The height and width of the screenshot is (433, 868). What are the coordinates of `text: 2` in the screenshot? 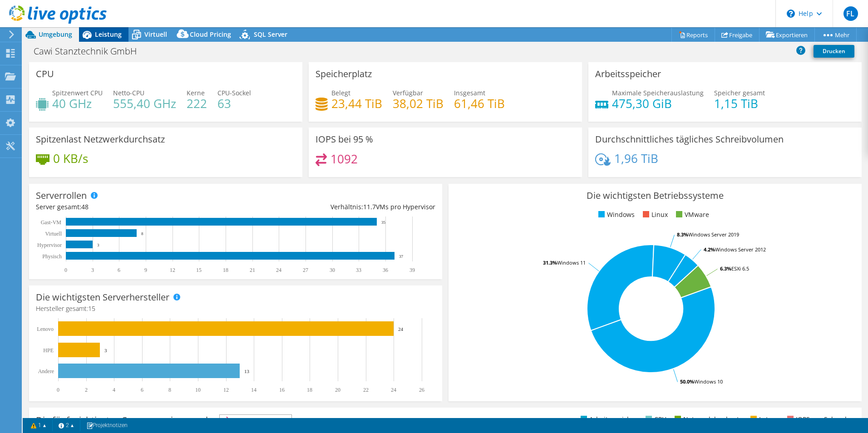 It's located at (86, 390).